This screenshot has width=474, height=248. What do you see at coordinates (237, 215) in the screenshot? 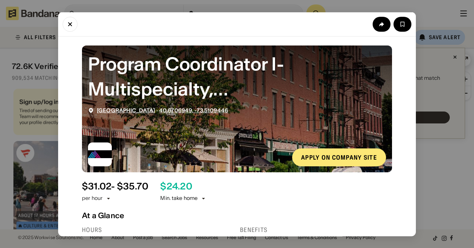
I see `div: At a Glance` at bounding box center [237, 215].